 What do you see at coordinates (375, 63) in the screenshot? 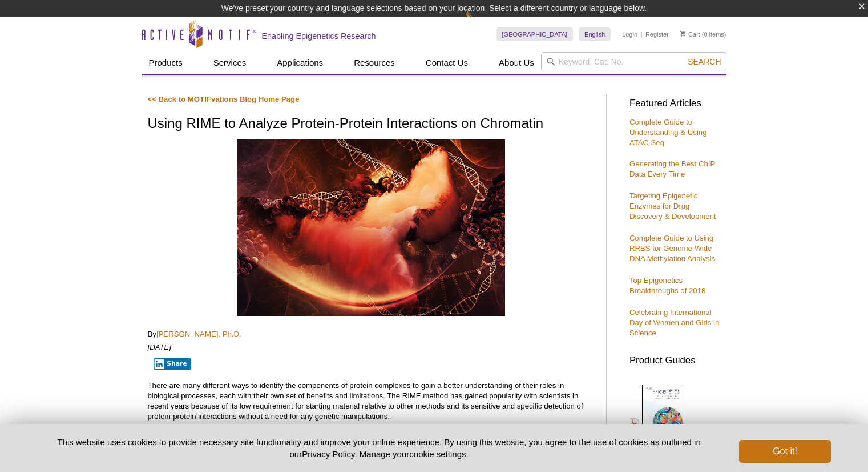
I see `a: Resources` at bounding box center [375, 63].